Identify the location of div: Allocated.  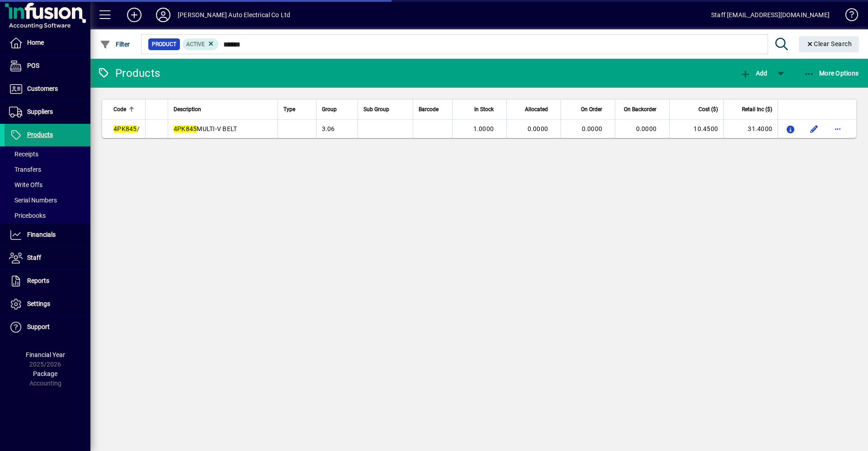
(534, 109).